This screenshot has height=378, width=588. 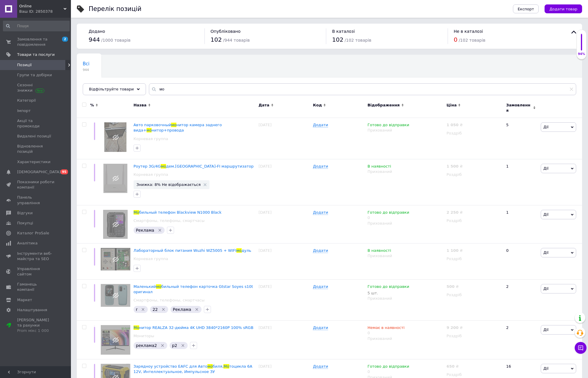 I want to click on span: В каталозі, so click(x=343, y=31).